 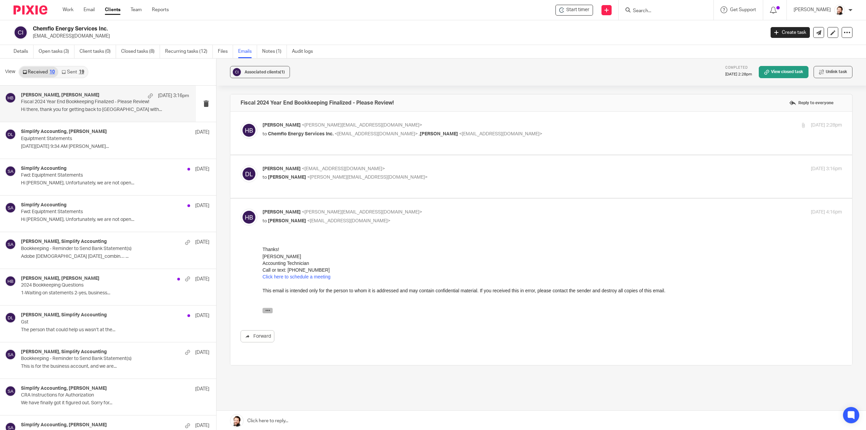 I want to click on p: We have finally got it figured out. Sorry for..., so click(x=115, y=403).